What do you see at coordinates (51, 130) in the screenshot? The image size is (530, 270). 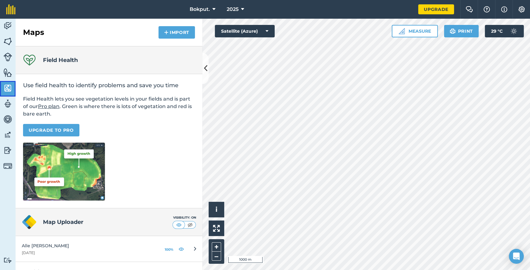 I see `a: Upgrade to Pro` at bounding box center [51, 130].